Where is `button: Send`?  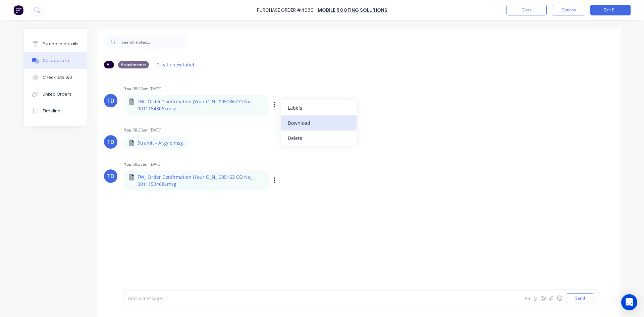
button: Send is located at coordinates (580, 298).